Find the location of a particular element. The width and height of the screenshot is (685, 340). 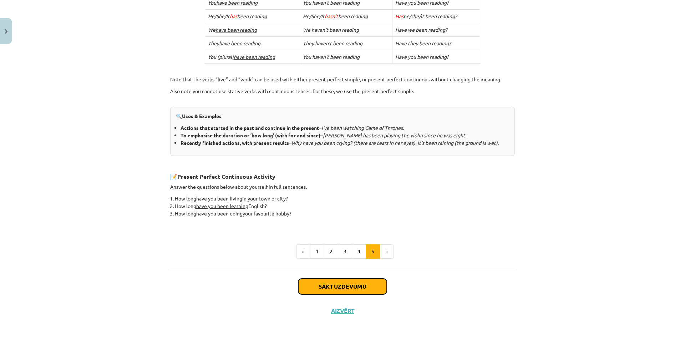

i: I’ve been watching Game of Thrones. is located at coordinates (363, 128).